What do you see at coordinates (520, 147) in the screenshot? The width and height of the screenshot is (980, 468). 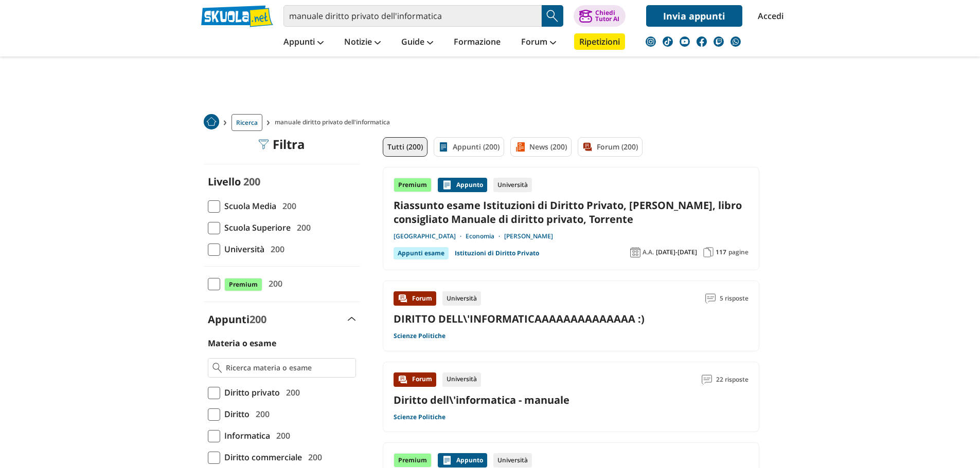 I see `img: News filtro contenuto` at bounding box center [520, 147].